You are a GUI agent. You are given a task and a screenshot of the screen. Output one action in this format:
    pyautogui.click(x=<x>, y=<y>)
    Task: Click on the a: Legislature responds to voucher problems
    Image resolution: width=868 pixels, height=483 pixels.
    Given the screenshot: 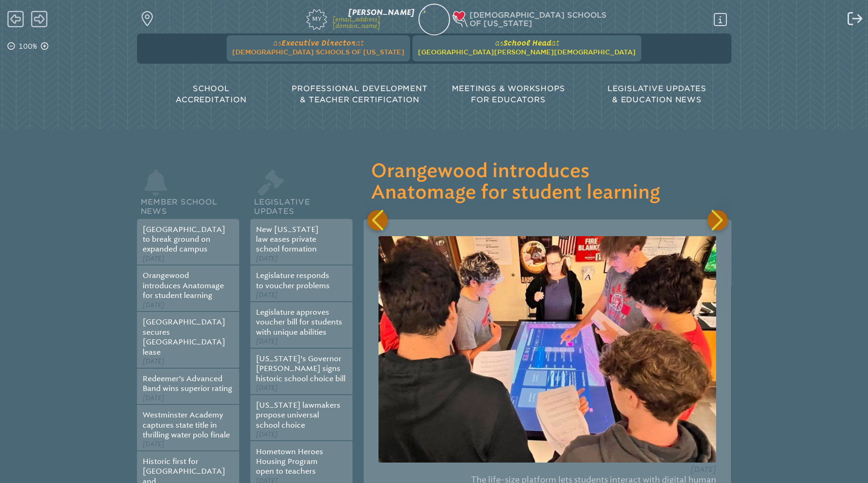 What is the action you would take?
    pyautogui.click(x=292, y=280)
    